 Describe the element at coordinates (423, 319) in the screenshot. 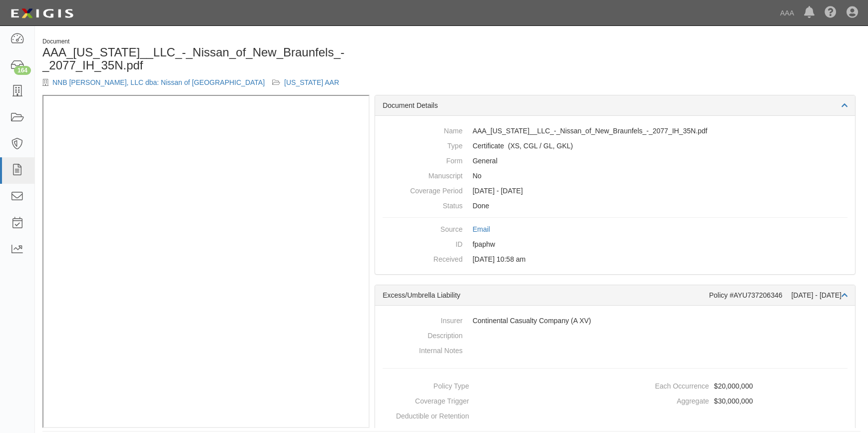

I see `dt: Insurer` at that location.